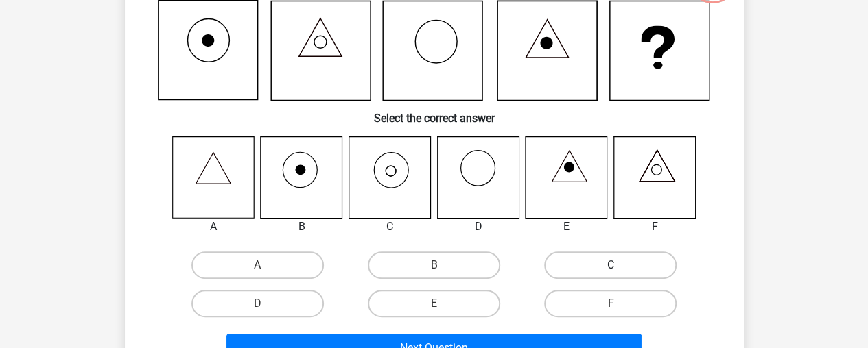  I want to click on div: E, so click(566, 227).